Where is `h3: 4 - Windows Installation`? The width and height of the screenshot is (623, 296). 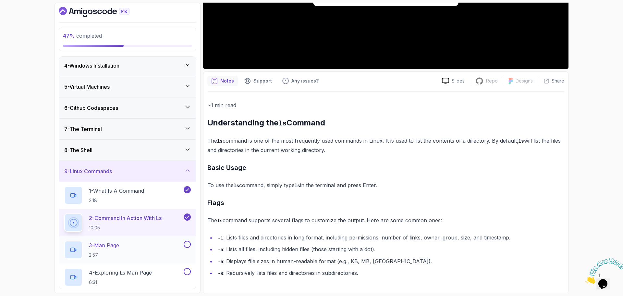 h3: 4 - Windows Installation is located at coordinates (92, 66).